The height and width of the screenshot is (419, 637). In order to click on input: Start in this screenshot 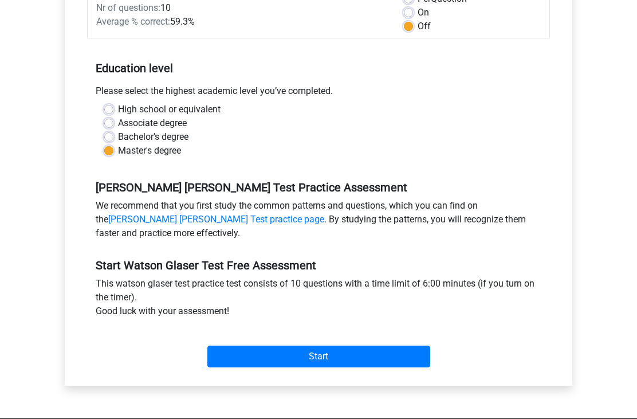, I will do `click(318, 357)`.